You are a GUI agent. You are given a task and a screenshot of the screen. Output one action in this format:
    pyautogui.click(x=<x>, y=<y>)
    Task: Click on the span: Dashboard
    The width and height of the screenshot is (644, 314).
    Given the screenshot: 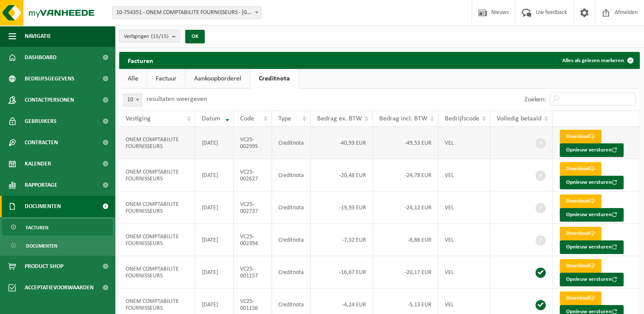 What is the action you would take?
    pyautogui.click(x=40, y=58)
    